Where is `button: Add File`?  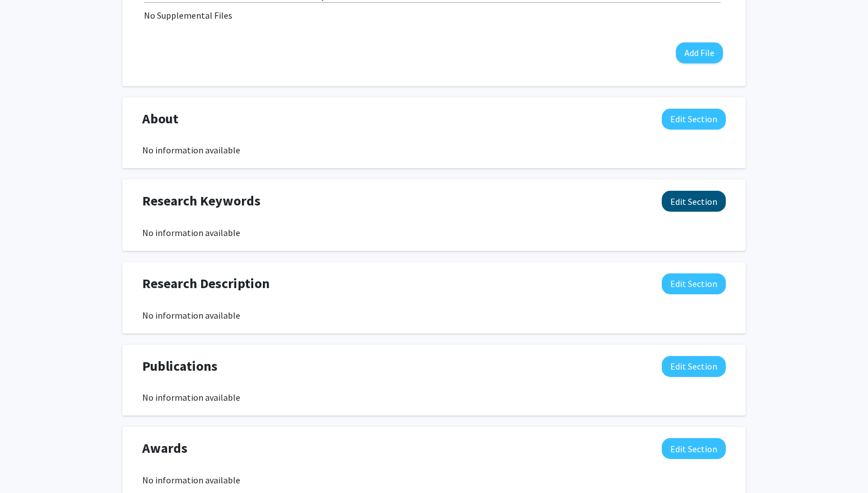 button: Add File is located at coordinates (699, 53).